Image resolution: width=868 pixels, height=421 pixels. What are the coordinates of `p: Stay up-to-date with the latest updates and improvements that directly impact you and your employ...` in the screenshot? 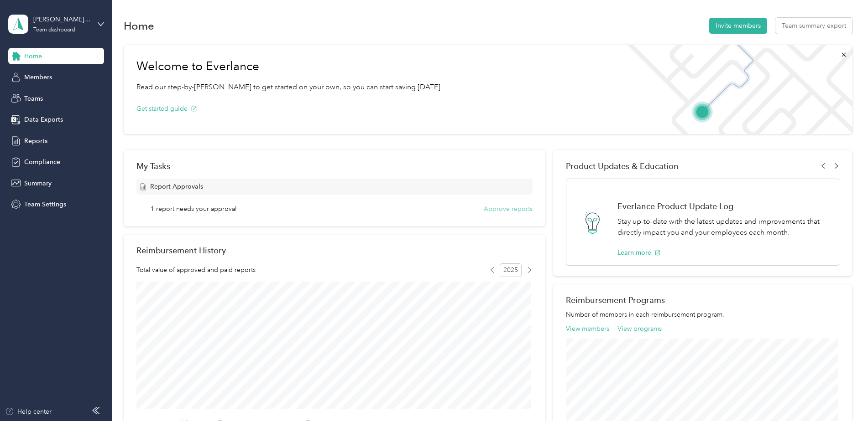 It's located at (723, 227).